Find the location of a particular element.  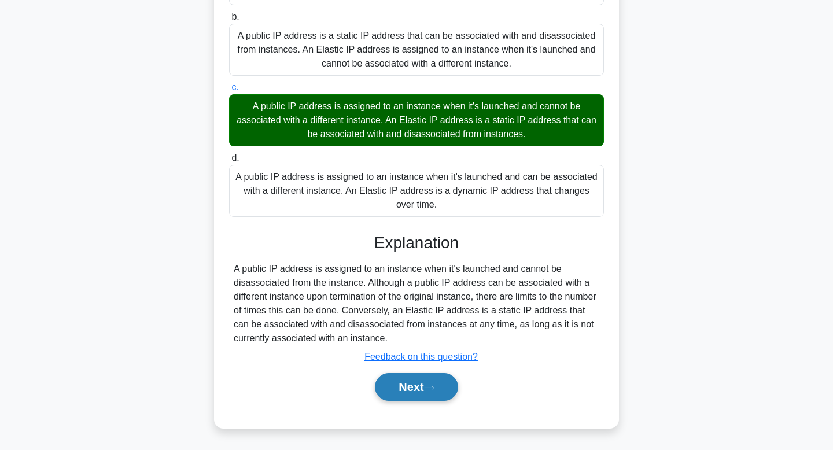

span: c. is located at coordinates (235, 87).